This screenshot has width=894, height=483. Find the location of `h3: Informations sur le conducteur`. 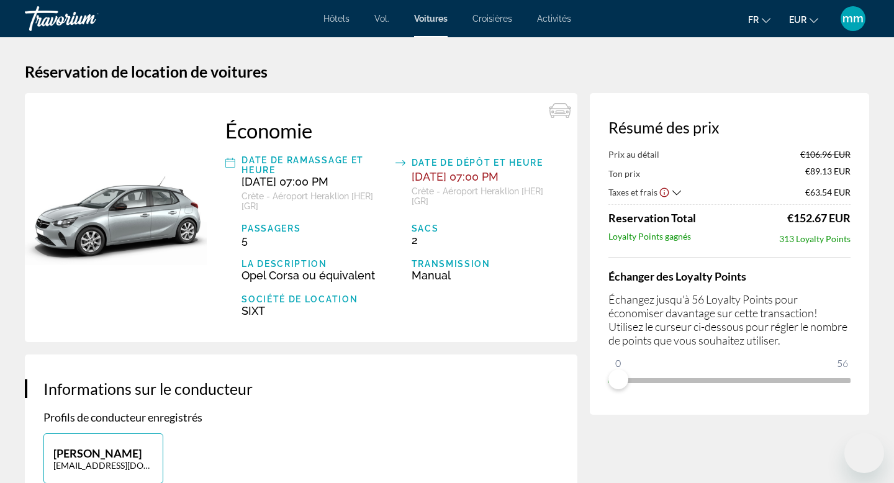

h3: Informations sur le conducteur is located at coordinates (301, 389).